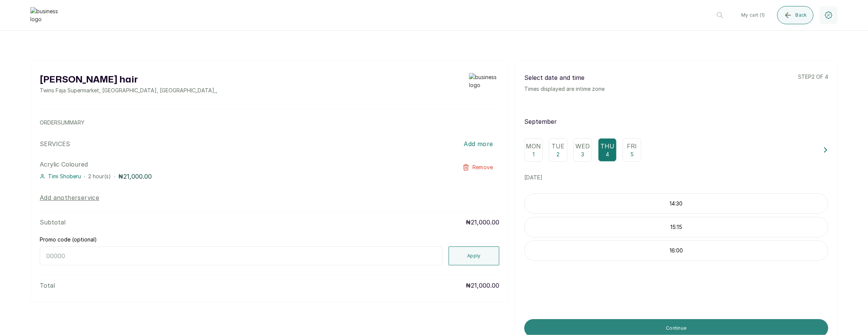 This screenshot has height=335, width=868. Describe the element at coordinates (676, 121) in the screenshot. I see `p: September` at that location.